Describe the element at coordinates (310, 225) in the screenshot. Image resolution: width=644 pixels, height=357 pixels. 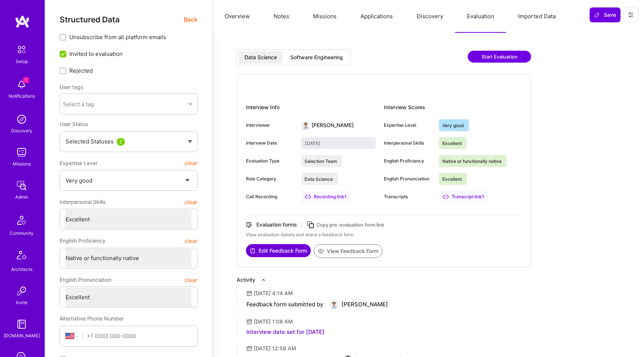
I see `i: icon Copy` at that location.